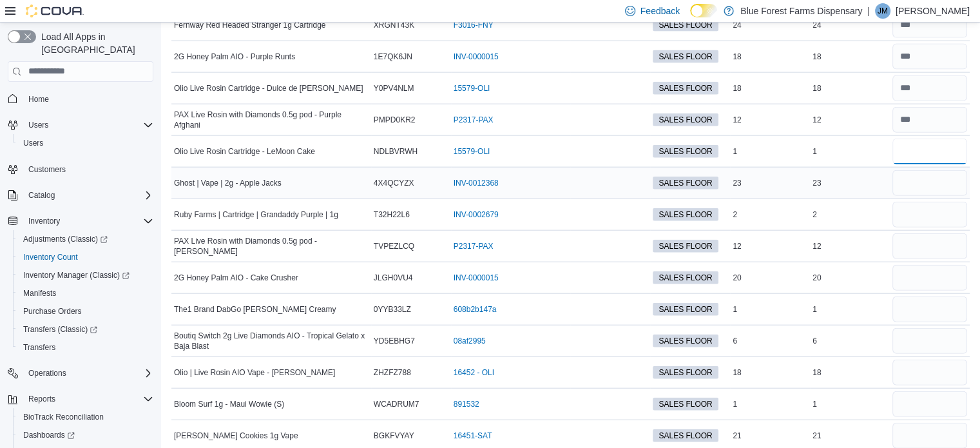  I want to click on span: WCADRUM7, so click(396, 404).